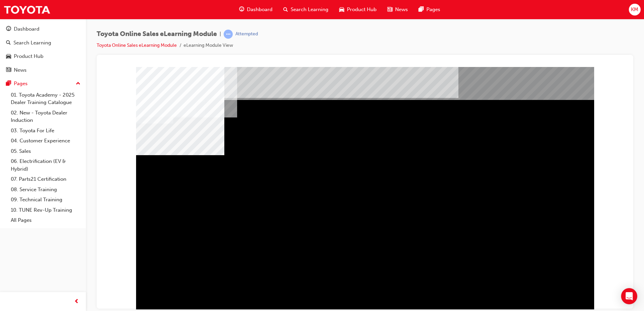  I want to click on div: Product Hub, so click(29, 56).